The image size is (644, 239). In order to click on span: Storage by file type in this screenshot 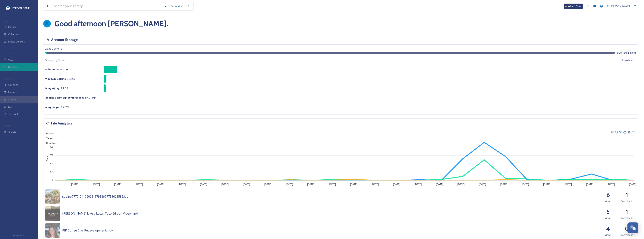, I will do `click(56, 60)`.